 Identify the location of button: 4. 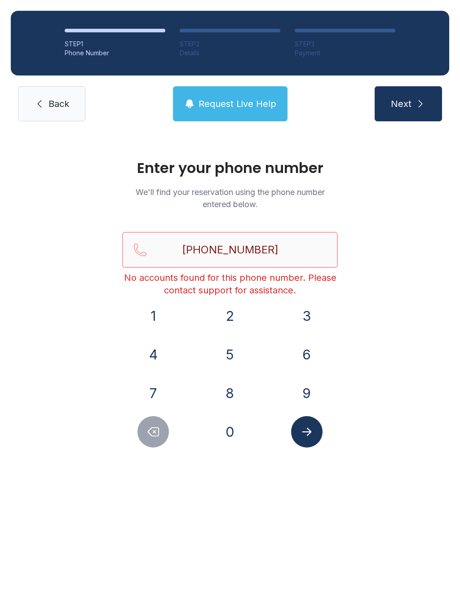
(153, 355).